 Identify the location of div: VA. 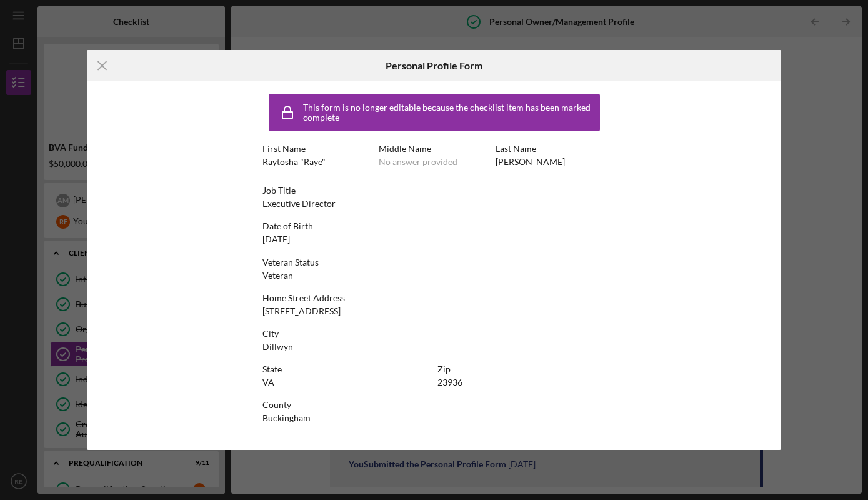
(268, 382).